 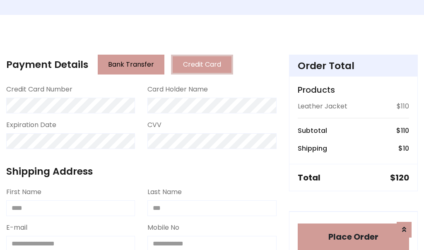 What do you see at coordinates (353, 90) in the screenshot?
I see `h5: Products` at bounding box center [353, 90].